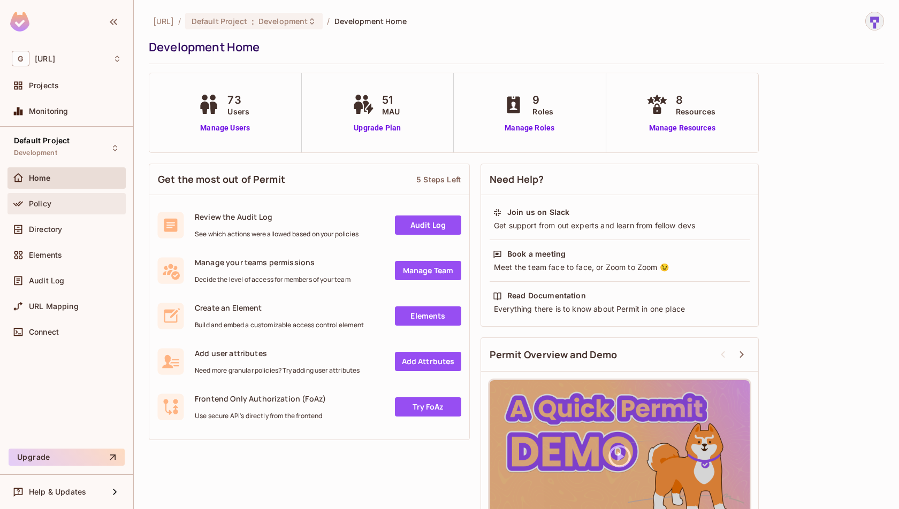 The height and width of the screenshot is (509, 899). I want to click on div: Read Documentation, so click(546, 296).